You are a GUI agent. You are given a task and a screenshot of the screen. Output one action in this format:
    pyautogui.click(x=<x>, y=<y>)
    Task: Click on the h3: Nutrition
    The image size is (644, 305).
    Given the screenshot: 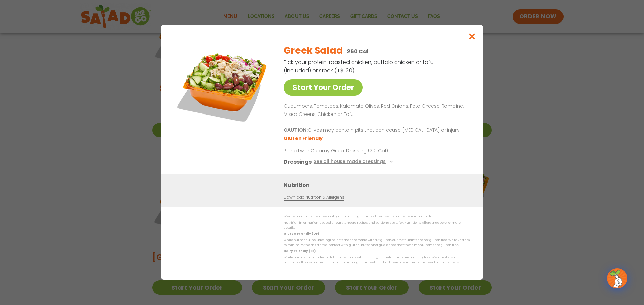 What is the action you would take?
    pyautogui.click(x=378, y=186)
    